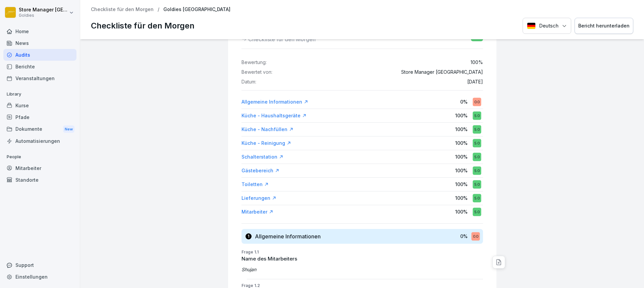  What do you see at coordinates (275, 102) in the screenshot?
I see `div: Allgemeine Informationen` at bounding box center [275, 102].